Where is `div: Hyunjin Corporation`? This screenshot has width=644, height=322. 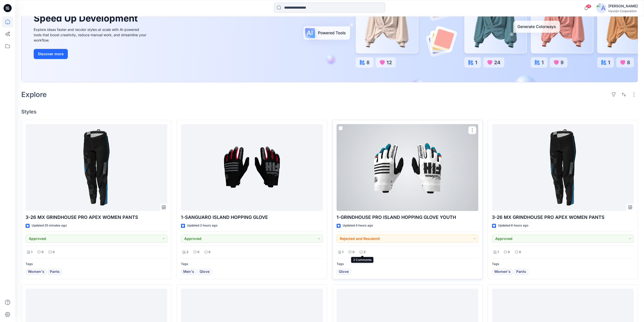 div: Hyunjin Corporation is located at coordinates (623, 11).